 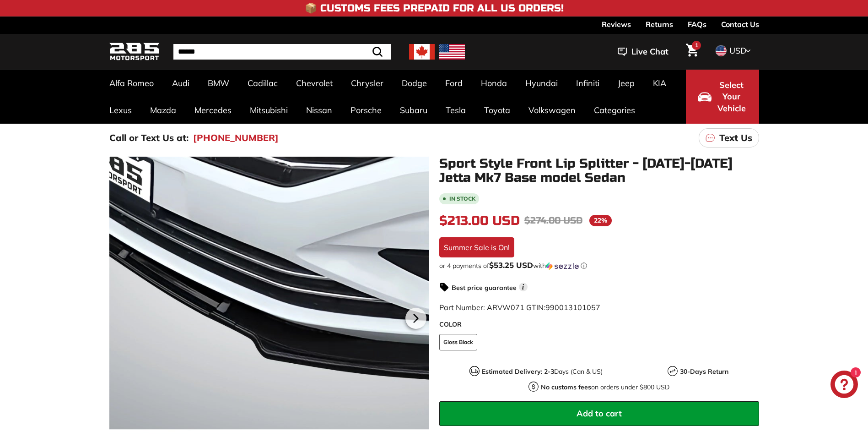 I want to click on a: Volkswagen, so click(x=552, y=110).